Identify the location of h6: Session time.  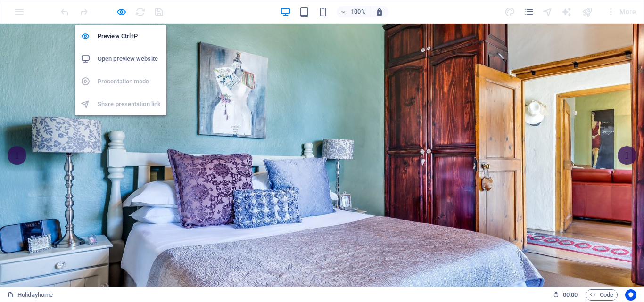
(565, 295).